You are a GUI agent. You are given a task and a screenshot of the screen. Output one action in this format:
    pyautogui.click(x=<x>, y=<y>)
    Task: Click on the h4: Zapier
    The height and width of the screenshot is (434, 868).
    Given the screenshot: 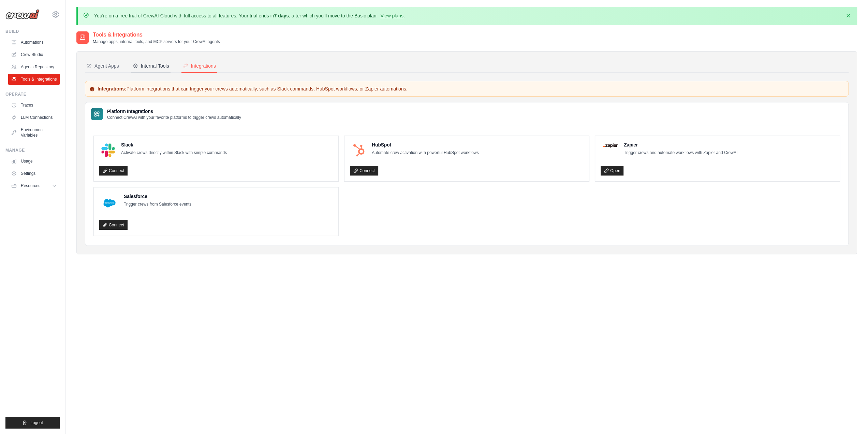 What is the action you would take?
    pyautogui.click(x=681, y=145)
    